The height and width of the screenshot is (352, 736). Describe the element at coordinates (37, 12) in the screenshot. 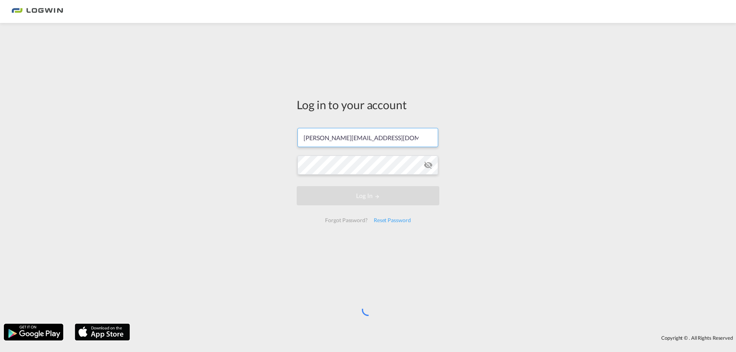

I see `img: bc73a0e0d8c111efacd525e4c8ad7d32.png` at that location.